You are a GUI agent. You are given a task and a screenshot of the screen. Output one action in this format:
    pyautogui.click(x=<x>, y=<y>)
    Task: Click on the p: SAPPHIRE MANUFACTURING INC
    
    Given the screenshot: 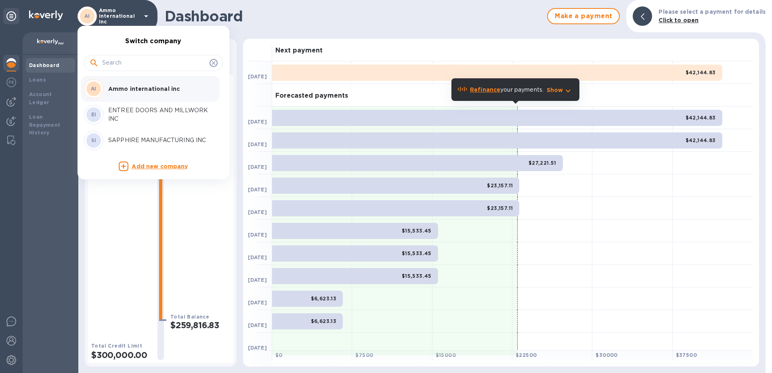 What is the action you would take?
    pyautogui.click(x=159, y=140)
    